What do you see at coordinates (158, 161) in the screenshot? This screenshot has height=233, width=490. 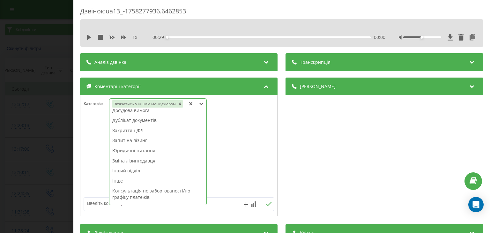 I see `div: Зміна лізингодавця` at bounding box center [158, 161].